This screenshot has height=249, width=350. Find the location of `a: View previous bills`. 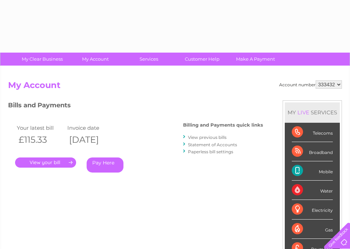

a: View previous bills is located at coordinates (207, 137).